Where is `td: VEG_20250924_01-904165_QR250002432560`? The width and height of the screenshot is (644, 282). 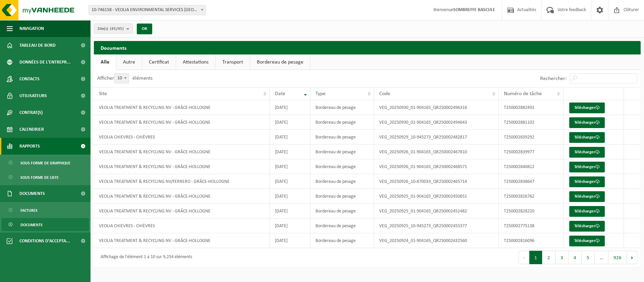 td: VEG_20250924_01-904165_QR250002432560 is located at coordinates (437, 241).